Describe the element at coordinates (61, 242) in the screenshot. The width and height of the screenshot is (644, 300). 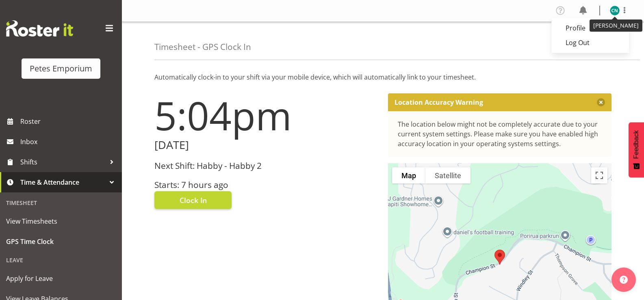
I see `span: GPS Time Clock` at that location.